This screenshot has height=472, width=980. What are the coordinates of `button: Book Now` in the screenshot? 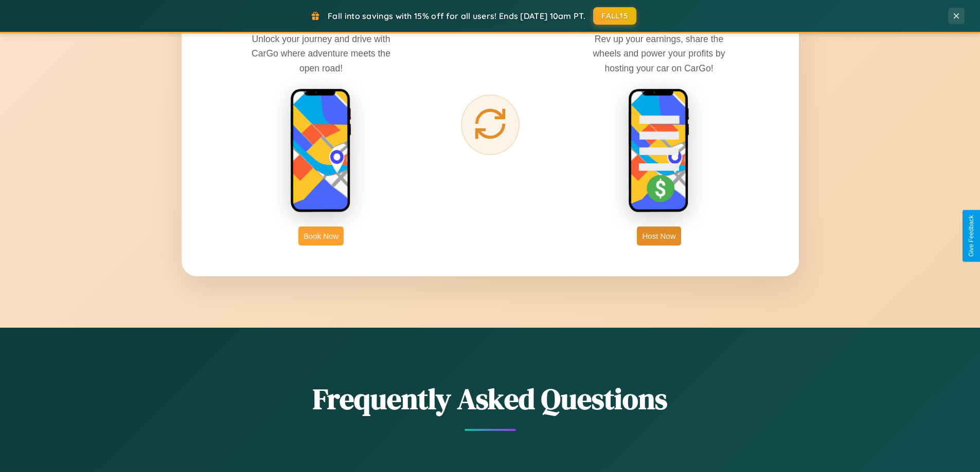 It's located at (321, 236).